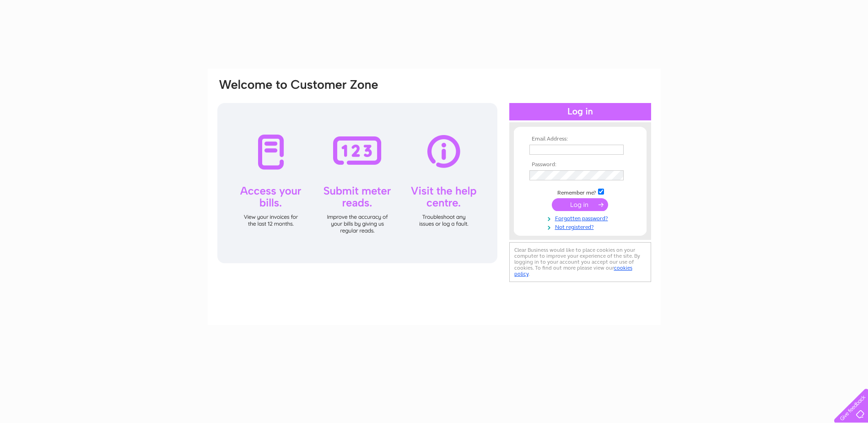 This screenshot has height=423, width=868. What do you see at coordinates (580, 262) in the screenshot?
I see `div: Clear Business would like to place cookies on your computer to improve your experience of the sit...` at bounding box center [580, 262].